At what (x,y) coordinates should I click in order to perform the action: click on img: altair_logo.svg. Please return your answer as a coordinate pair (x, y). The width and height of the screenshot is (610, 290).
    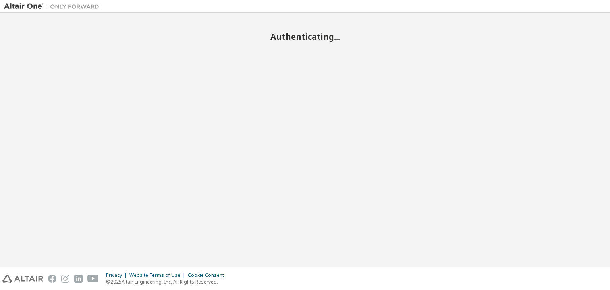
    Looking at the image, I should click on (23, 278).